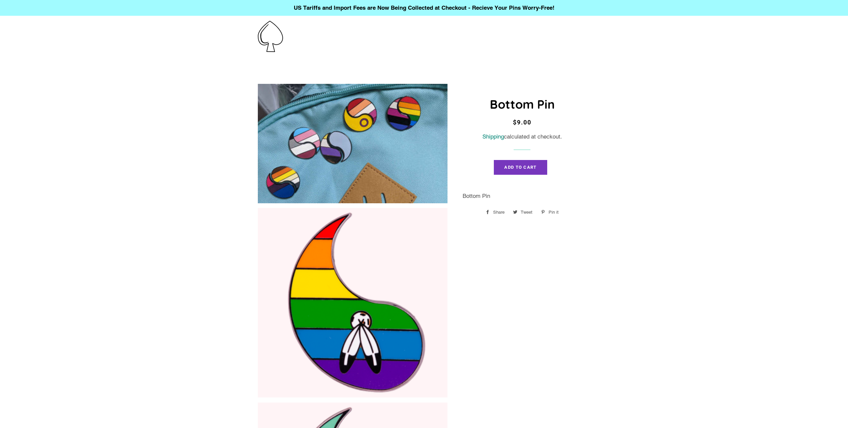  What do you see at coordinates (555, 212) in the screenshot?
I see `span: Pin it` at bounding box center [555, 212].